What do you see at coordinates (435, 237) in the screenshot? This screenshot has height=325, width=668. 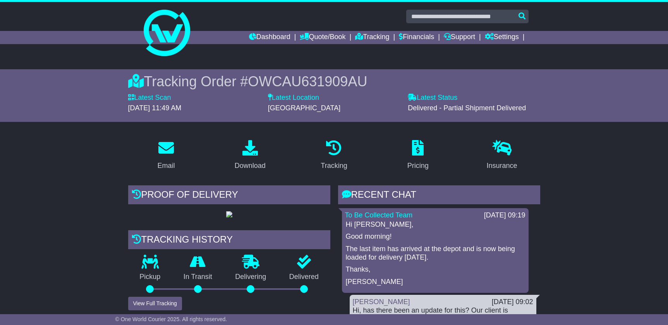 I see `p: Good morning!` at bounding box center [435, 237].